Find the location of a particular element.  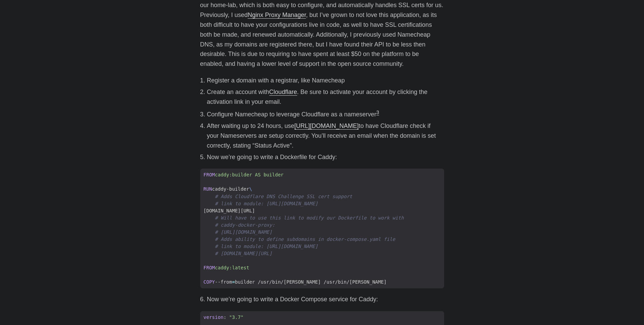

span: caddy-builder is located at coordinates (228, 189).